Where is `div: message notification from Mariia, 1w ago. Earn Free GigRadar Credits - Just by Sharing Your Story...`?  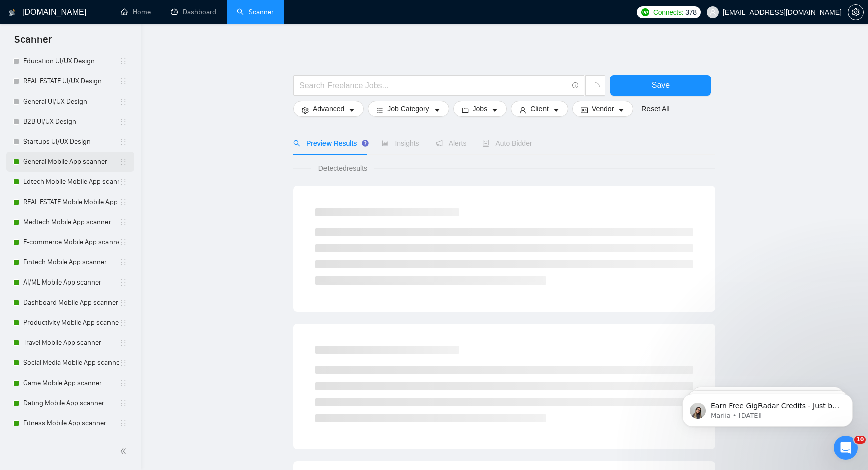
div: message notification from Mariia, 1w ago. Earn Free GigRadar Credits - Just by Sharing Your Story... is located at coordinates (101, 37).